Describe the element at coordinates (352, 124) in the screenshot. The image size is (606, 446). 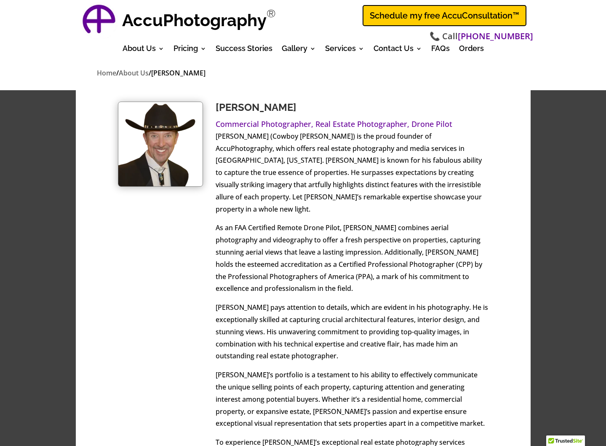
I see `p: Commercial Photographer, Real Estate Photographer, Drone Pilot` at that location.